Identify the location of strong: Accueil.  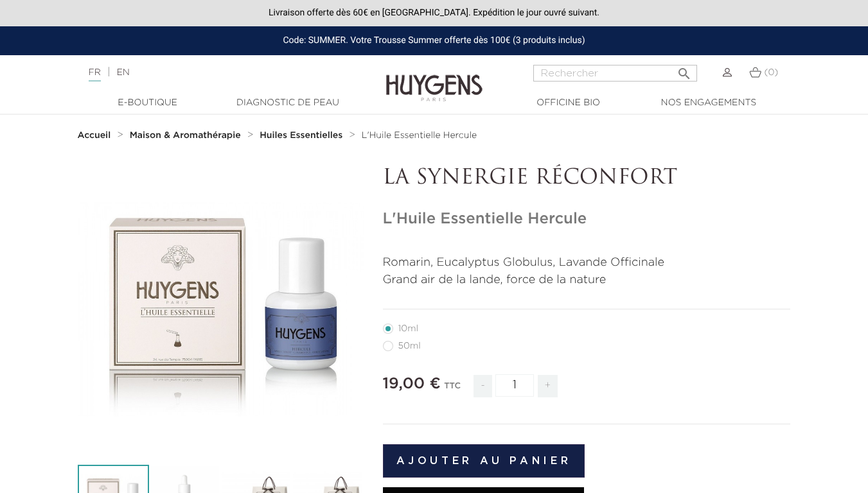
(94, 136).